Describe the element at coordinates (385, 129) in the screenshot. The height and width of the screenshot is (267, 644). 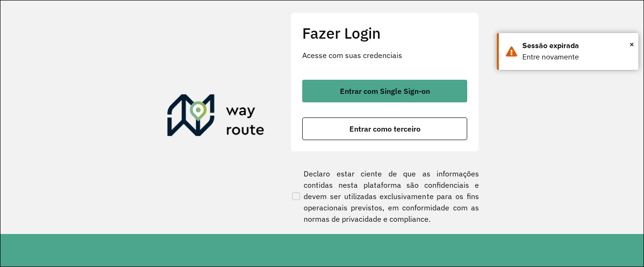
I see `span: Entrar como terceiro` at that location.